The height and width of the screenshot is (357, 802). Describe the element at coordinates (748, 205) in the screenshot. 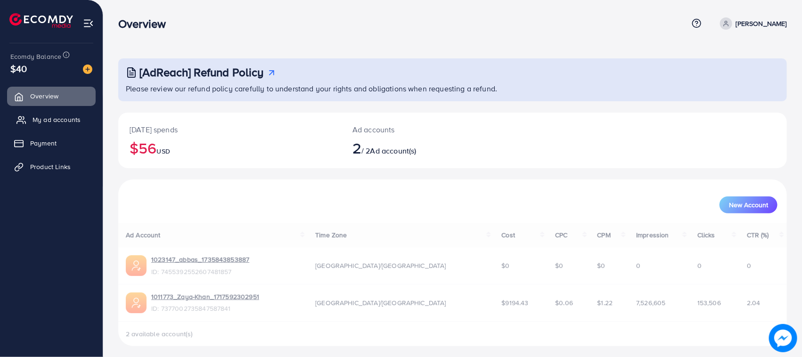

I see `button: New Account` at that location.